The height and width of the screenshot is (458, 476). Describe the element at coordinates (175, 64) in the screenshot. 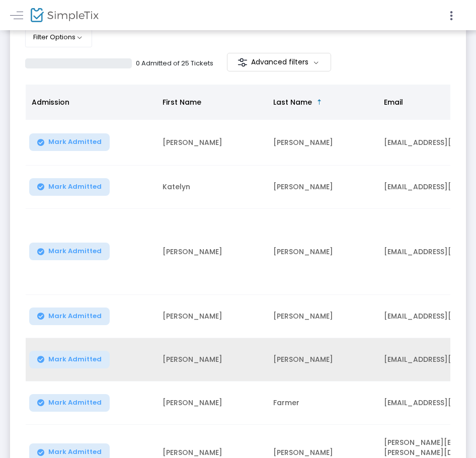

I see `p: 0 Admitted of 25 Tickets` at that location.